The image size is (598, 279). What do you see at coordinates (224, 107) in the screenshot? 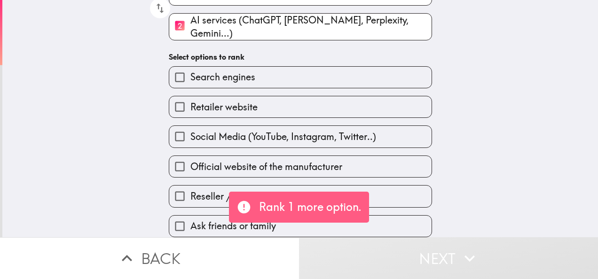
I see `span: Retailer website` at bounding box center [224, 107].